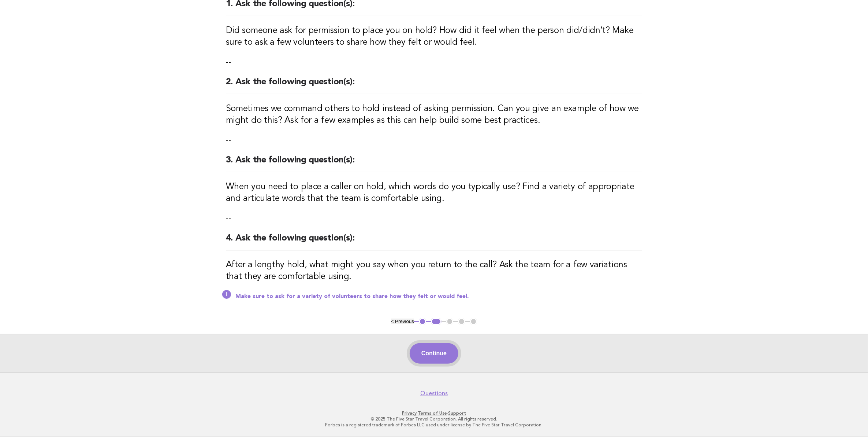 The image size is (868, 437). Describe the element at coordinates (409, 413) in the screenshot. I see `a: Privacy` at that location.